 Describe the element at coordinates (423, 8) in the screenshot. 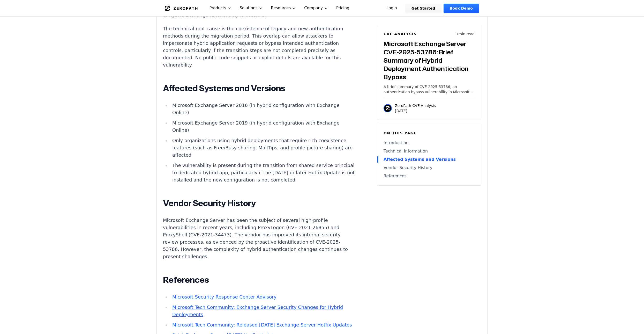

I see `a: Get Started` at that location.